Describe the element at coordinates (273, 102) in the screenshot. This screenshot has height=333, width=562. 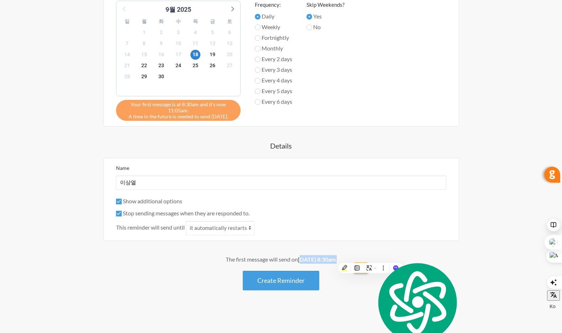
I see `label: Every 6 days` at that location.